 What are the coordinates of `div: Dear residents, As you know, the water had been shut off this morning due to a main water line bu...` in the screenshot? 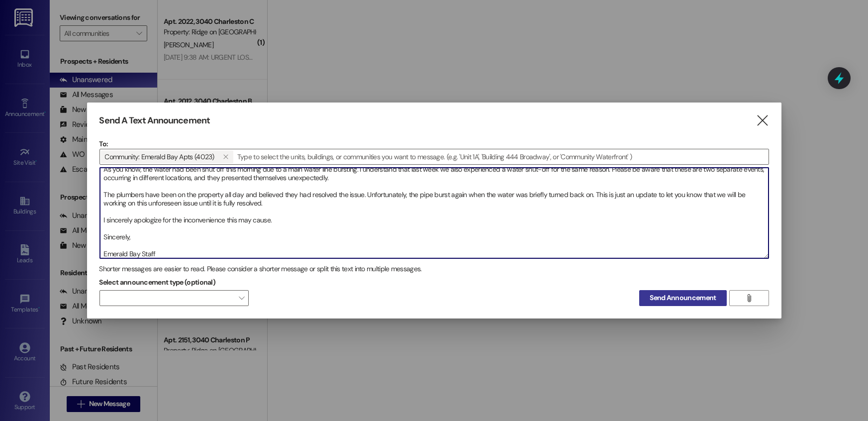 It's located at (434, 213).